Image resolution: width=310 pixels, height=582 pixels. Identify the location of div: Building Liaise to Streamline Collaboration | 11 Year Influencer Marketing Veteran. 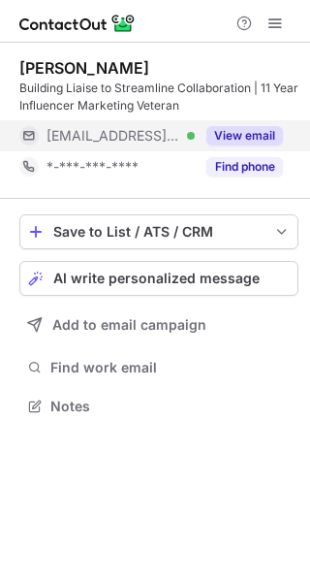
(159, 97).